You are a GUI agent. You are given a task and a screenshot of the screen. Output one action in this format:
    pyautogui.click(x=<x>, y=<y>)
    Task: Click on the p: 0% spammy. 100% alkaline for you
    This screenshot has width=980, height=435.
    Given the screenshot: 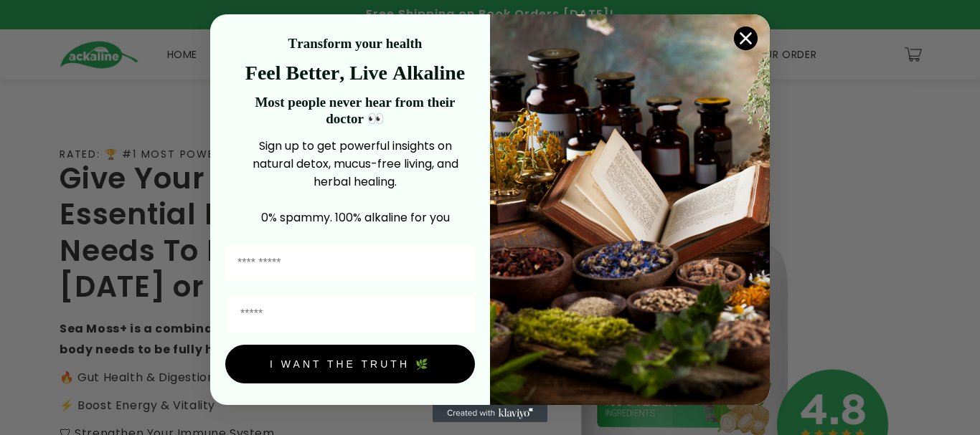 What is the action you would take?
    pyautogui.click(x=355, y=217)
    